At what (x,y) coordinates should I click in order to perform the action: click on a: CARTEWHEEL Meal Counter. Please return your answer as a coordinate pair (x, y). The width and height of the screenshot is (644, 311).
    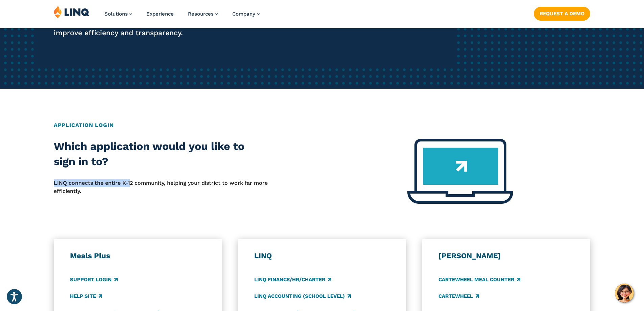
    Looking at the image, I should click on (479, 280).